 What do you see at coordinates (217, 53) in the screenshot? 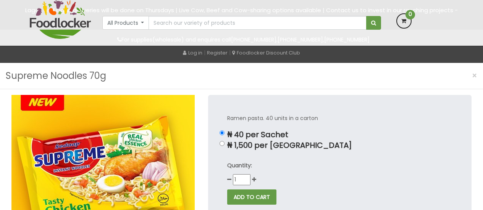
I see `a: Register` at bounding box center [217, 53].